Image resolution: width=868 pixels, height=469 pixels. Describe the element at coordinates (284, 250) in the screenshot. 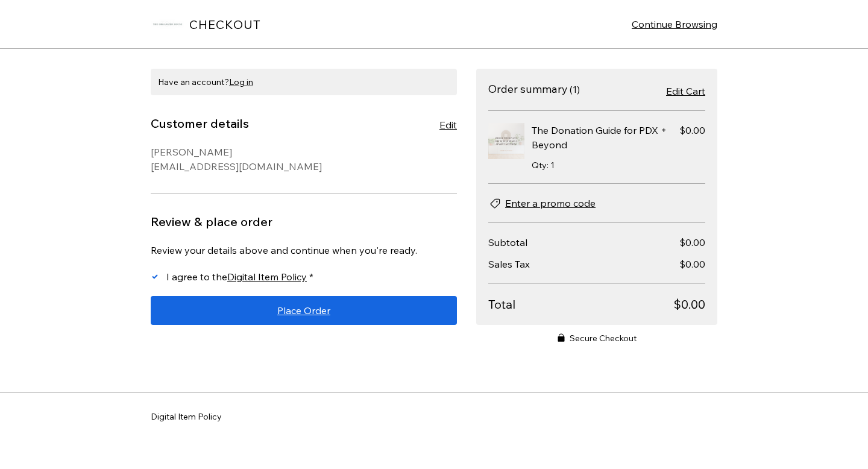

I see `span: Review your details above and continue when you're ready.` at that location.